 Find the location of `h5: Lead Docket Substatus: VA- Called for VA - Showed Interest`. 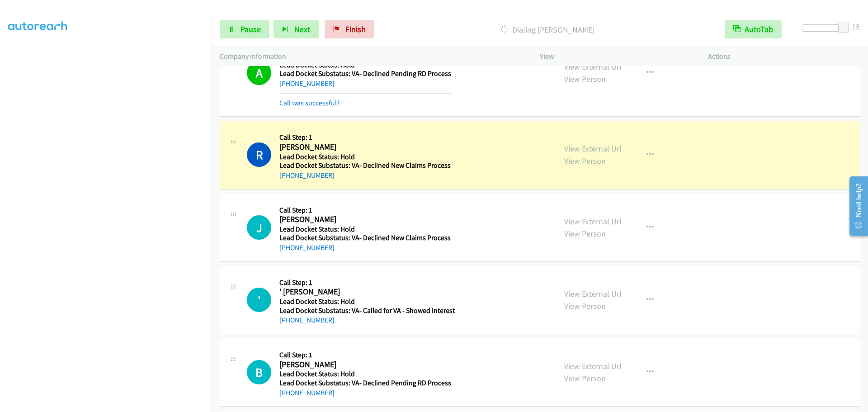

h5: Lead Docket Substatus: VA- Called for VA - Showed Interest is located at coordinates (367, 310).